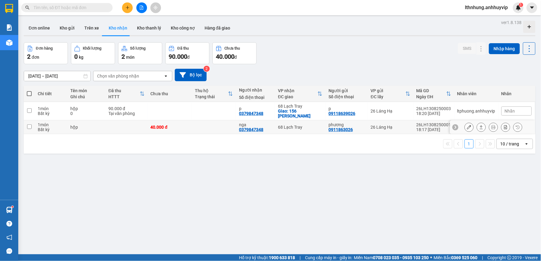  What do you see at coordinates (92, 28) in the screenshot?
I see `button: Trên xe` at bounding box center [92, 28].